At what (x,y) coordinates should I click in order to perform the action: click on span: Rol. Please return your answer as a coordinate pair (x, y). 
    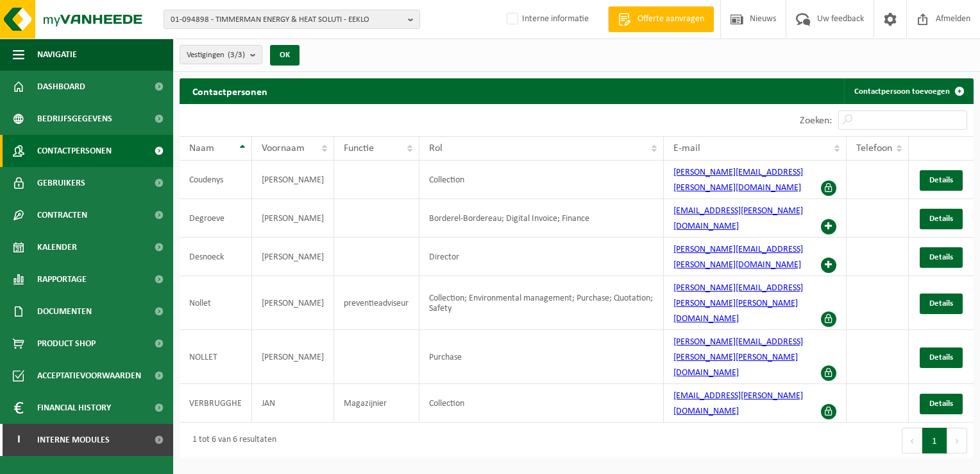
    Looking at the image, I should click on (435, 148).